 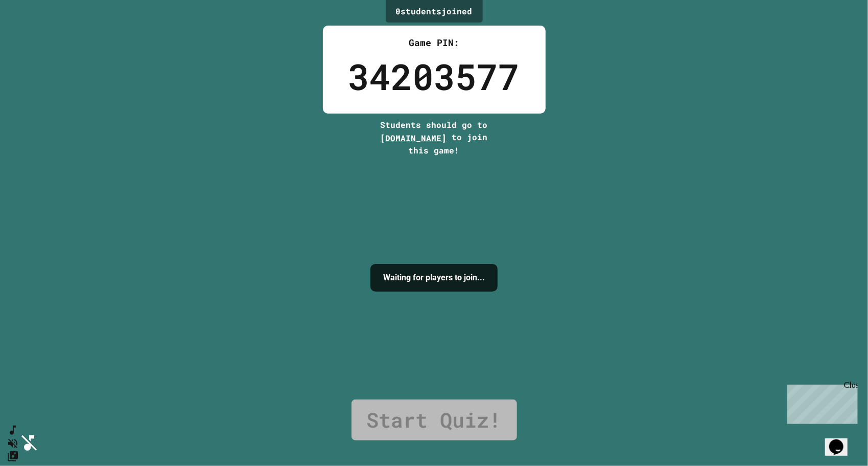 I want to click on div: 34203577, so click(x=434, y=76).